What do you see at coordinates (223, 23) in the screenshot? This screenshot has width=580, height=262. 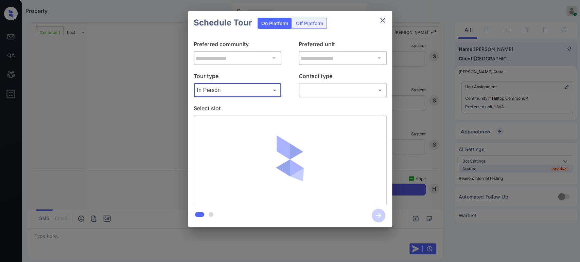 I see `h2: Schedule Tour` at bounding box center [223, 23].